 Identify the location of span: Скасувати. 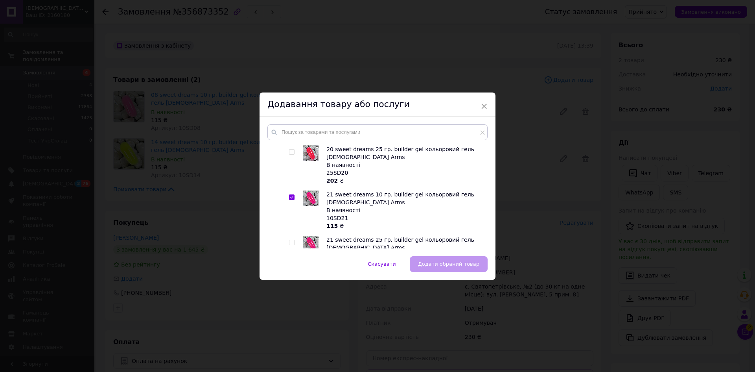
(381, 263).